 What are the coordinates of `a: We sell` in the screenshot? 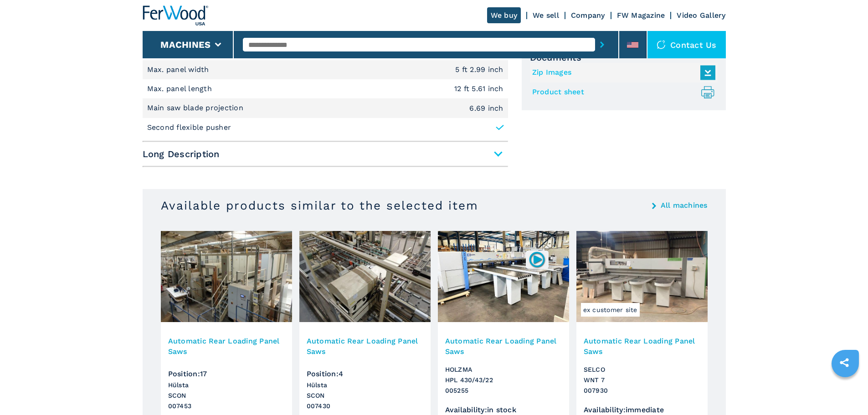 It's located at (546, 15).